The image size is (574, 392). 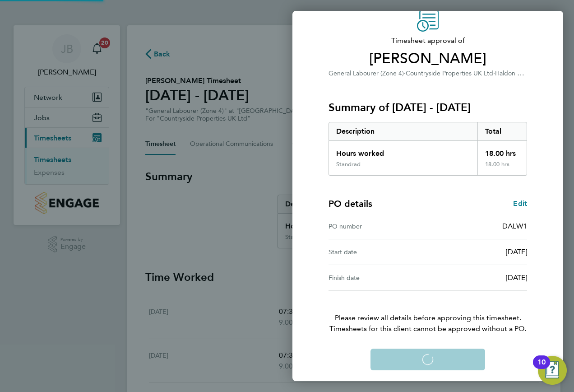 I want to click on span: Timesheets for this client cannot be approved without a PO., so click(x=428, y=328).